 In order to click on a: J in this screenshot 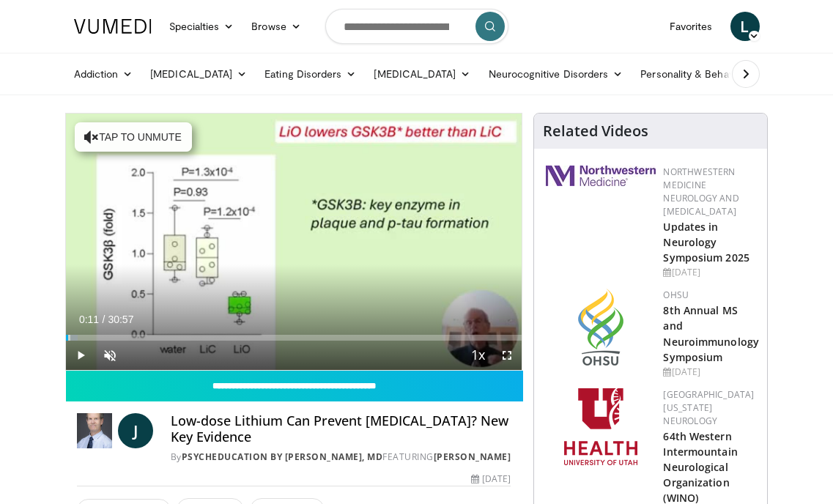, I will do `click(135, 431)`.